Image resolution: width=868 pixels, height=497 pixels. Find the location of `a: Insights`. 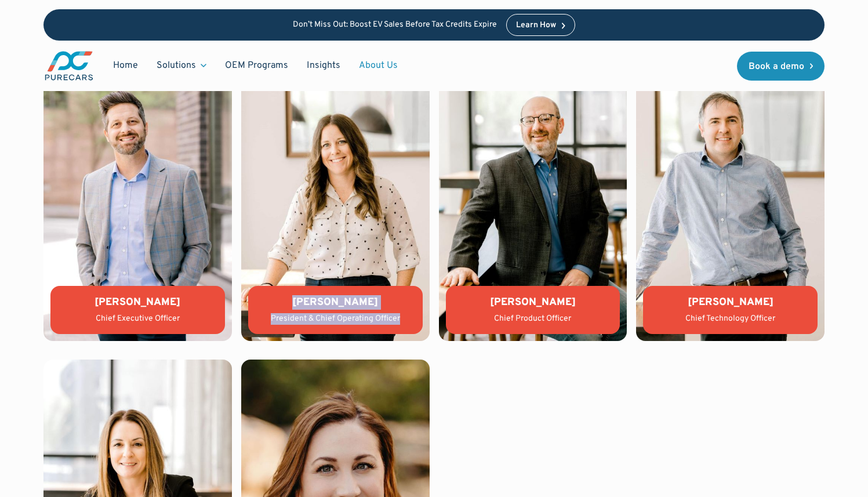

a: Insights is located at coordinates (323, 66).